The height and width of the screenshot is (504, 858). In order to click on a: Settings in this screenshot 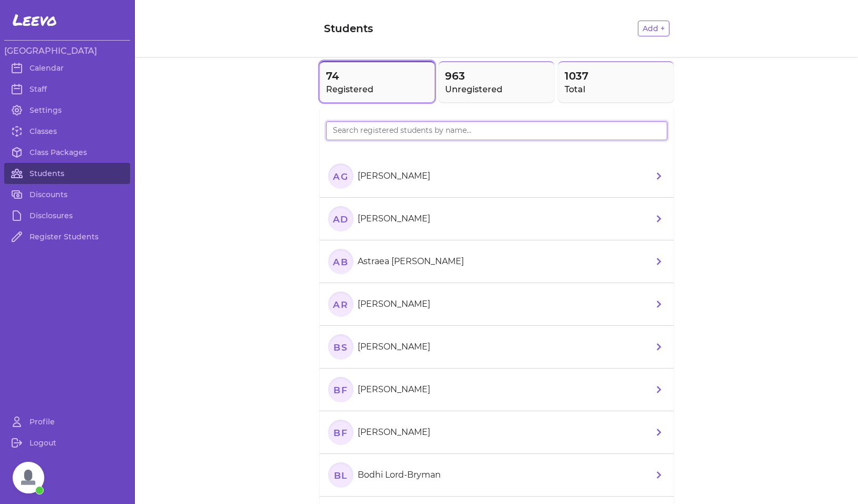, I will do `click(67, 110)`.